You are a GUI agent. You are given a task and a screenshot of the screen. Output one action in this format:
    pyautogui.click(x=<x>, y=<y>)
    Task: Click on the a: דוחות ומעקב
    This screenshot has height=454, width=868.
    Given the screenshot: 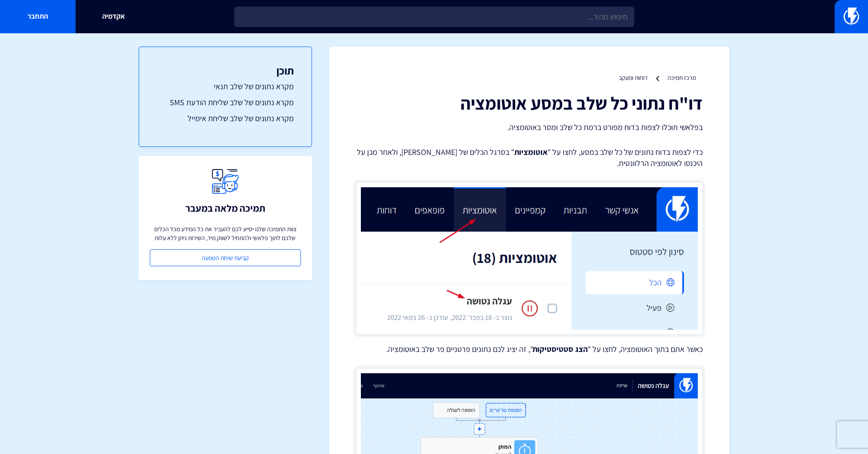 What is the action you would take?
    pyautogui.click(x=633, y=78)
    